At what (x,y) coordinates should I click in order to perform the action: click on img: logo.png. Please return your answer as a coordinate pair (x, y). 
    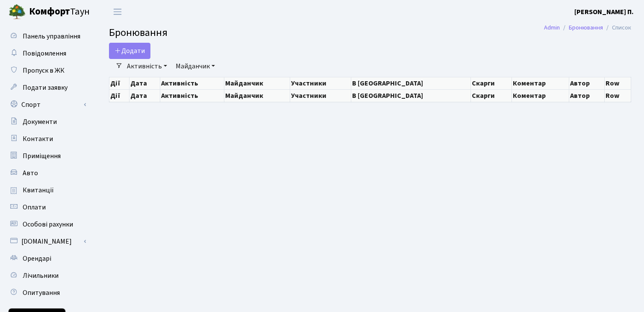
    Looking at the image, I should click on (17, 12).